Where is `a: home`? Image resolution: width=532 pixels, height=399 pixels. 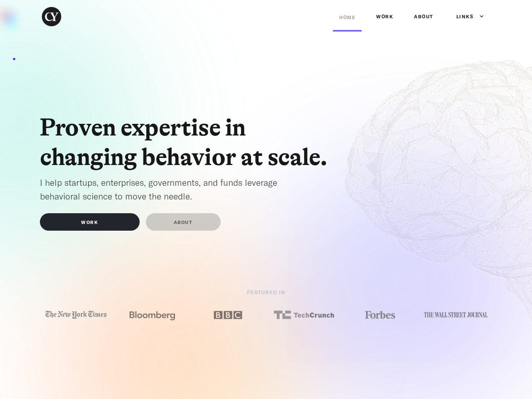 a: home is located at coordinates (56, 16).